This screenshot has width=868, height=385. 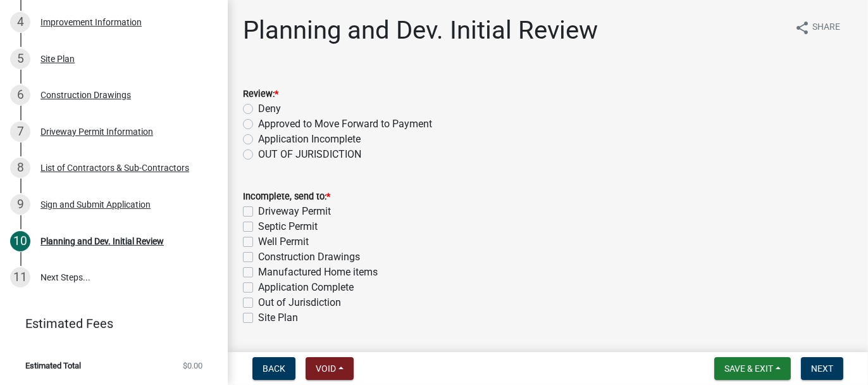 What do you see at coordinates (309, 257) in the screenshot?
I see `label: Construction Drawings` at bounding box center [309, 257].